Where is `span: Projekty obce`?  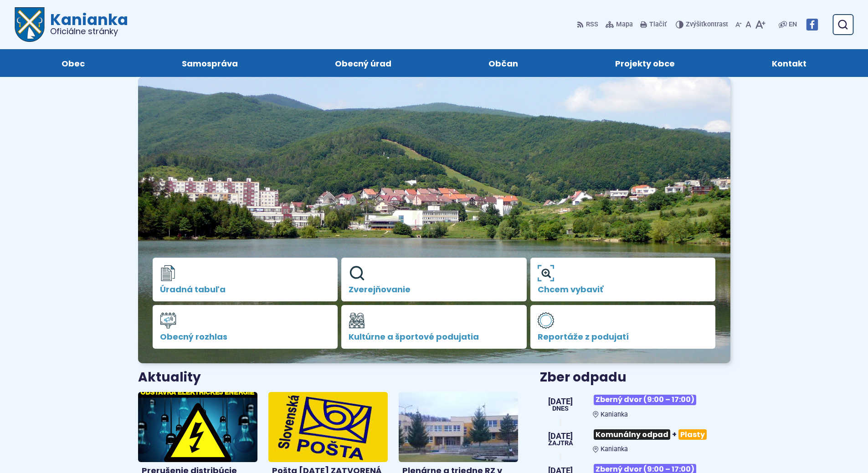 span: Projekty obce is located at coordinates (644, 63).